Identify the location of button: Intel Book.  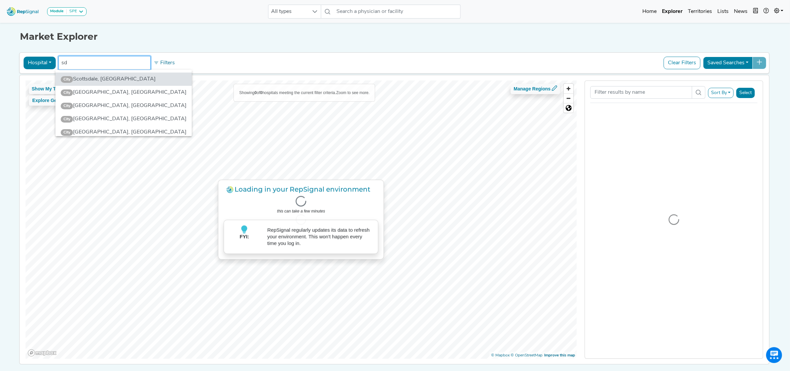
(755, 12).